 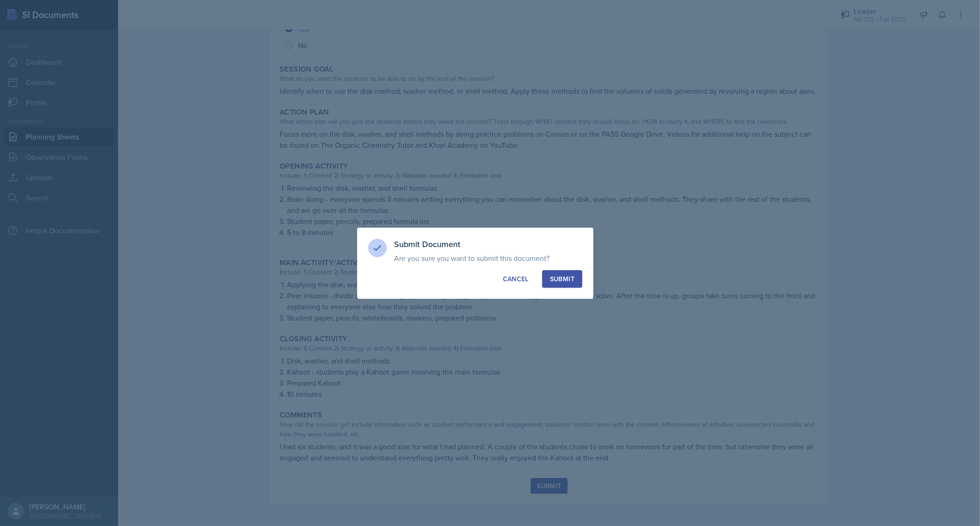 I want to click on div: Cancel, so click(x=515, y=279).